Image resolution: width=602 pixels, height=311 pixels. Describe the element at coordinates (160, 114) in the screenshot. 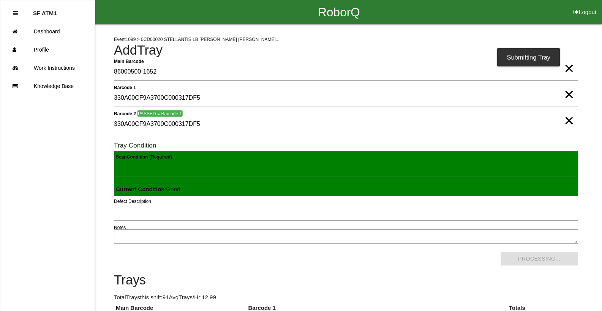

I see `span: PASSED = Barcode 1` at that location.